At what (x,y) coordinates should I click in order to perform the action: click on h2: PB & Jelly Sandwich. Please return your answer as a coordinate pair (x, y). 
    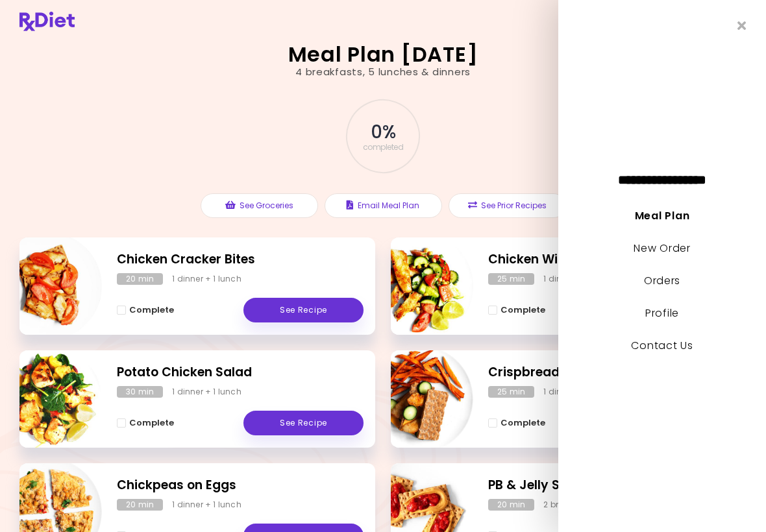
    Looking at the image, I should click on (611, 485).